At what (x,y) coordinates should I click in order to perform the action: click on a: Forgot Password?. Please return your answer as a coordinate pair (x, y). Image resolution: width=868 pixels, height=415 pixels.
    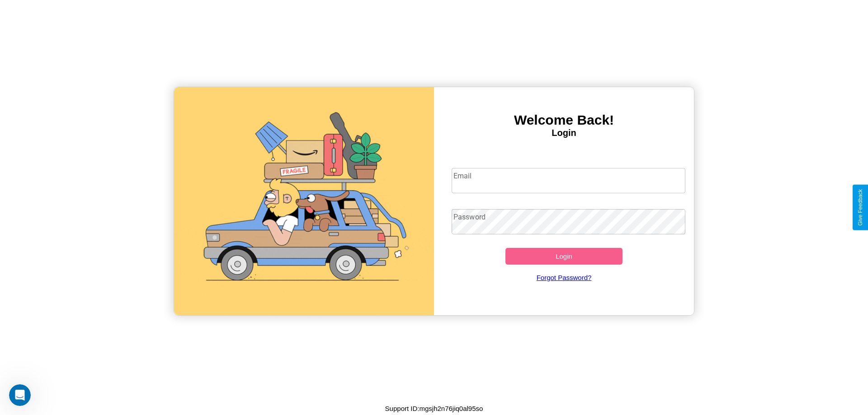
    Looking at the image, I should click on (565, 277).